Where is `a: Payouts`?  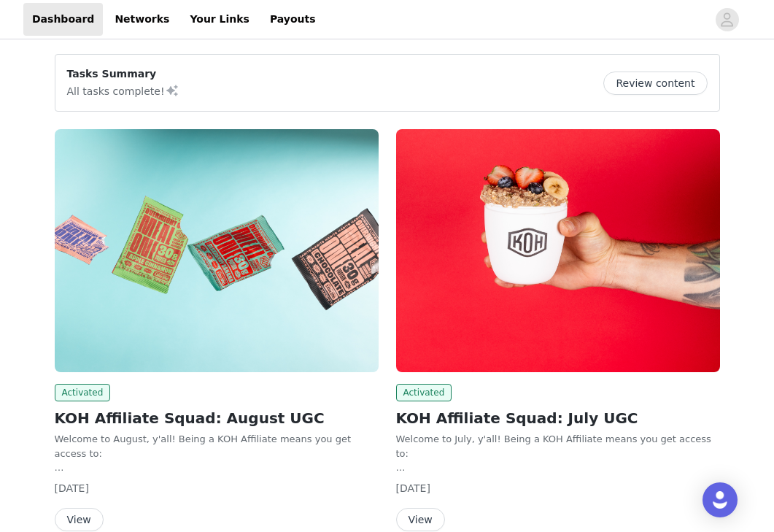 a: Payouts is located at coordinates (292, 19).